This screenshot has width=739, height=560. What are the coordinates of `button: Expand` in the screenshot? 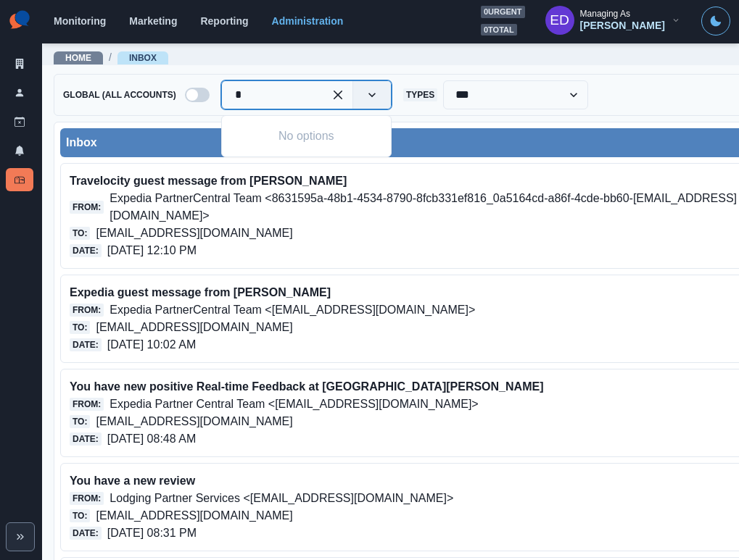 It's located at (20, 537).